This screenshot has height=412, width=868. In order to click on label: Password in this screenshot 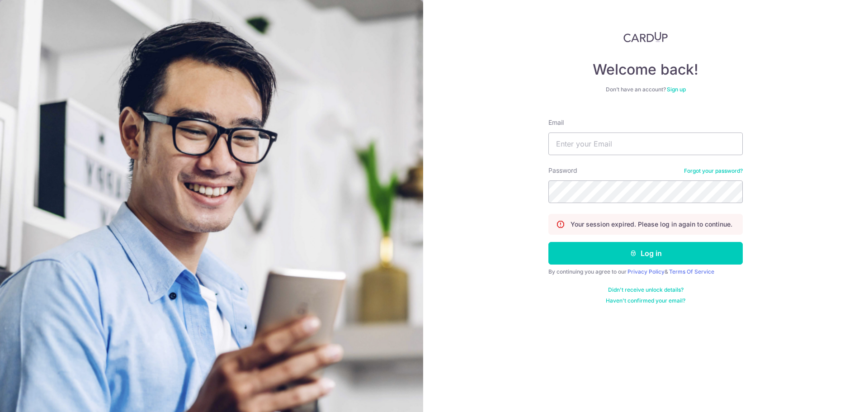, I will do `click(562, 171)`.